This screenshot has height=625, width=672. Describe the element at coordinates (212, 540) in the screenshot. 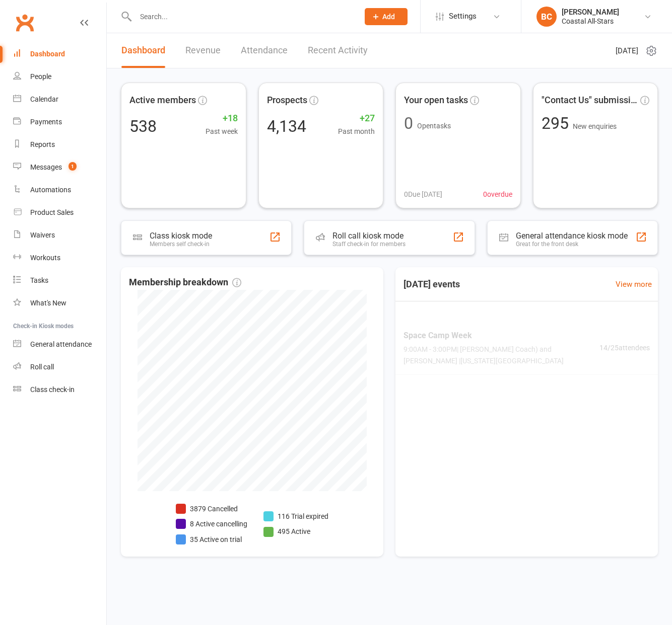

I see `li: 35 Active on trial` at that location.